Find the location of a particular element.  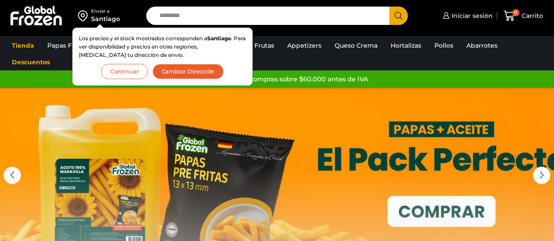

button: Continuar is located at coordinates (124, 71).